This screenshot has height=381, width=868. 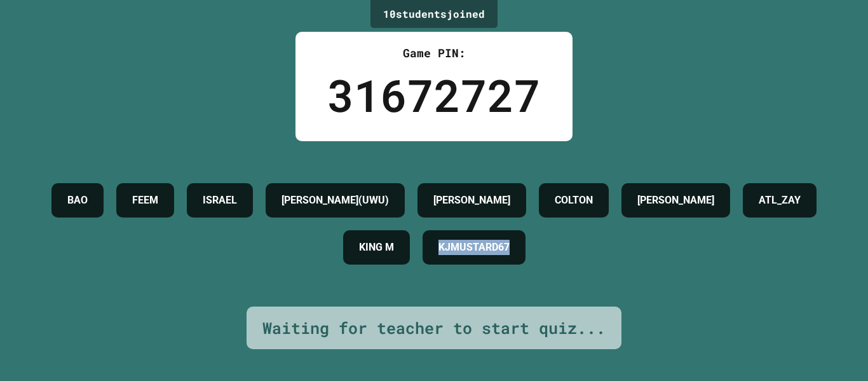 I want to click on div: Game PIN:, so click(x=434, y=52).